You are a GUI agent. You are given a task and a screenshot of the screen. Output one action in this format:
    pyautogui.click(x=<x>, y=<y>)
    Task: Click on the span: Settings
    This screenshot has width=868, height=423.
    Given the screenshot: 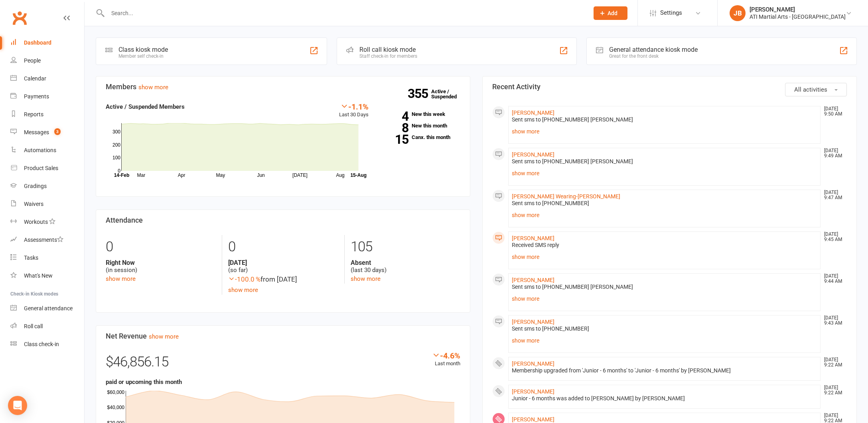 What is the action you would take?
    pyautogui.click(x=671, y=13)
    